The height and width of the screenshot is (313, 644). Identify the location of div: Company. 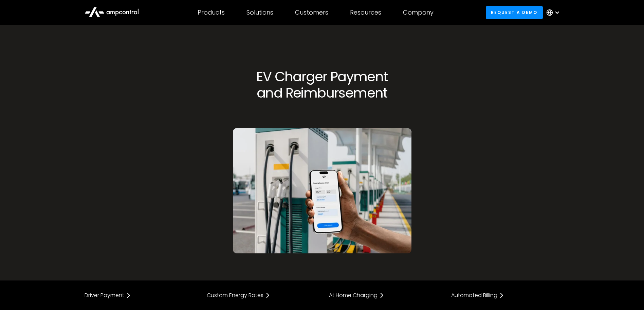
(418, 13).